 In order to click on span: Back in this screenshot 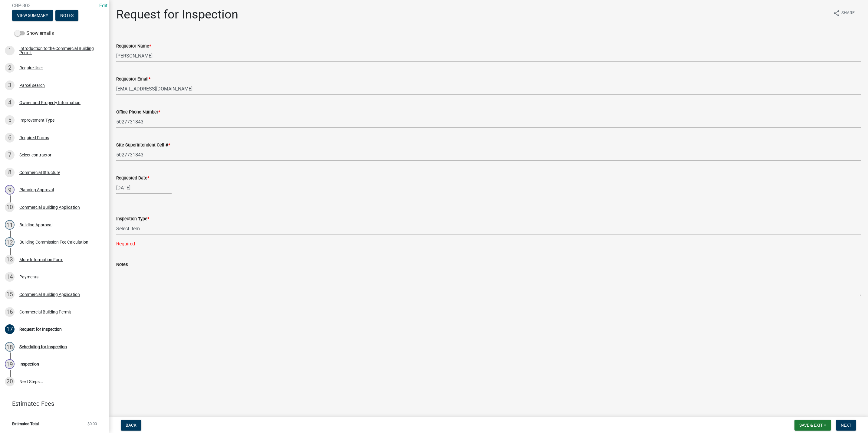, I will do `click(131, 425)`.